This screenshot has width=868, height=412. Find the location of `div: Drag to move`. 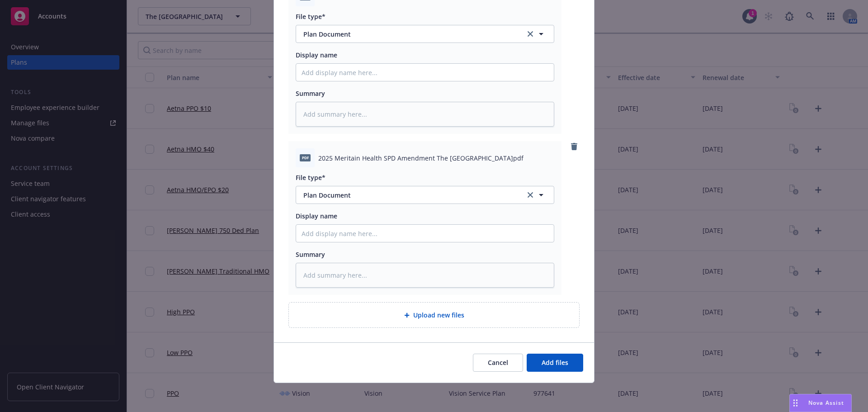

div: Drag to move is located at coordinates (795, 403).